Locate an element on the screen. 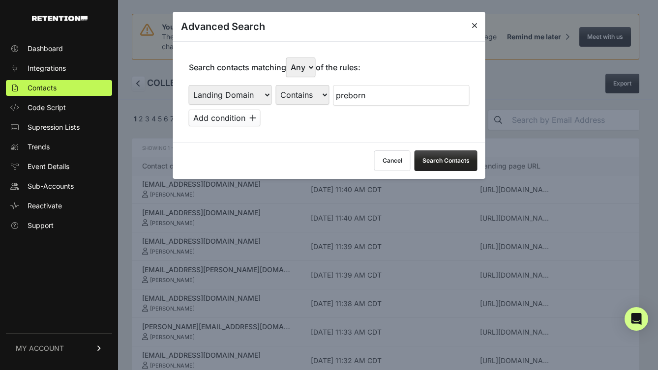  span: Sub-Accounts is located at coordinates (51, 186).